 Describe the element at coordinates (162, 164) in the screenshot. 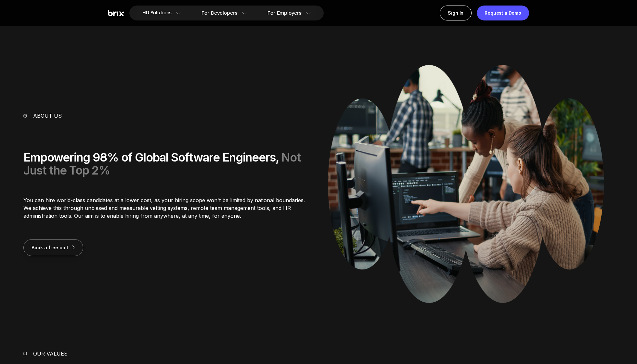

I see `span: Not Just the Top 2%` at that location.